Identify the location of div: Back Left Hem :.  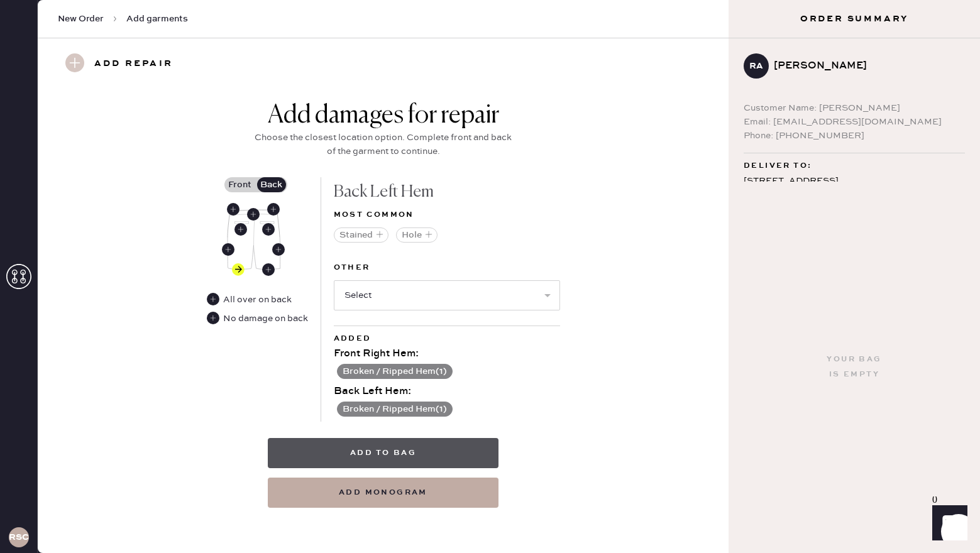
(447, 391).